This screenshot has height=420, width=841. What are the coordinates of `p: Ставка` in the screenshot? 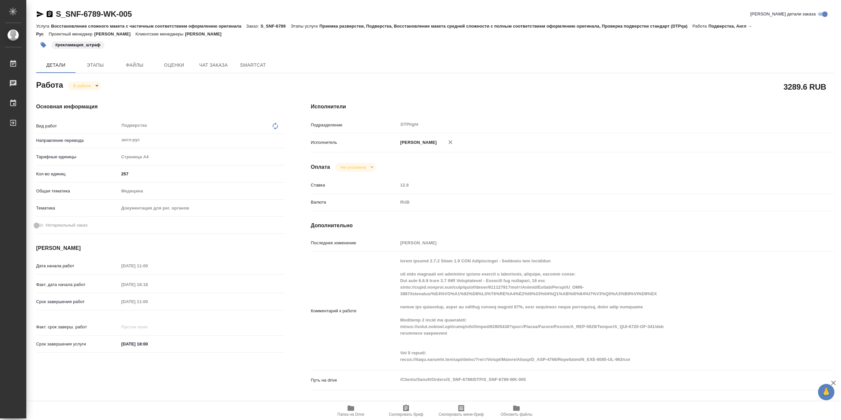 It's located at (354, 185).